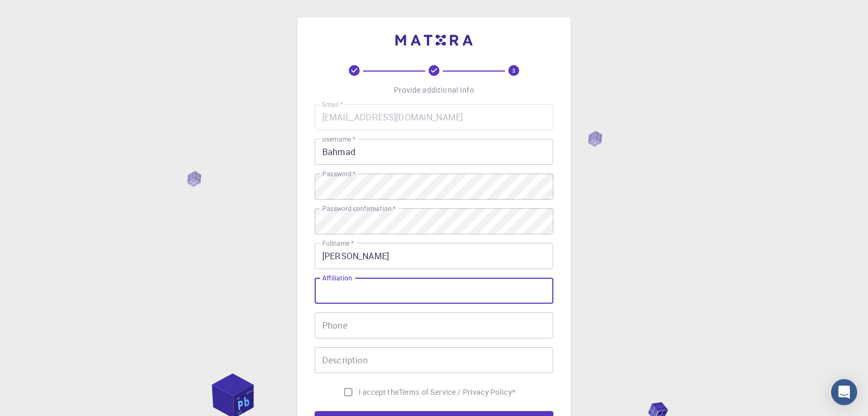  Describe the element at coordinates (433, 90) in the screenshot. I see `p: Provide additional info` at that location.